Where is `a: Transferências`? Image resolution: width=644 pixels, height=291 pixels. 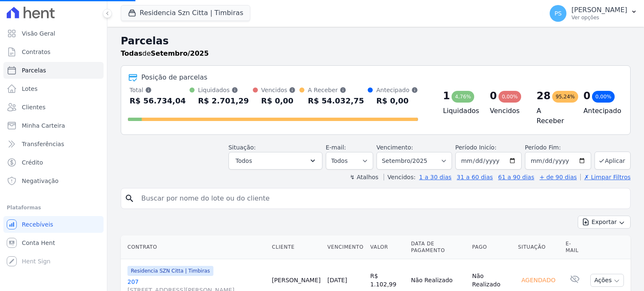
a: Transferências is located at coordinates (53, 144).